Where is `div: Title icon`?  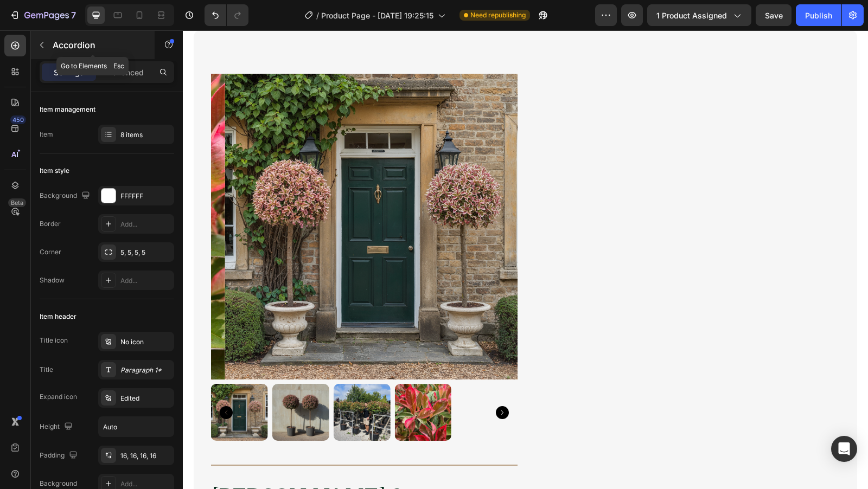
div: Title icon is located at coordinates (54, 341).